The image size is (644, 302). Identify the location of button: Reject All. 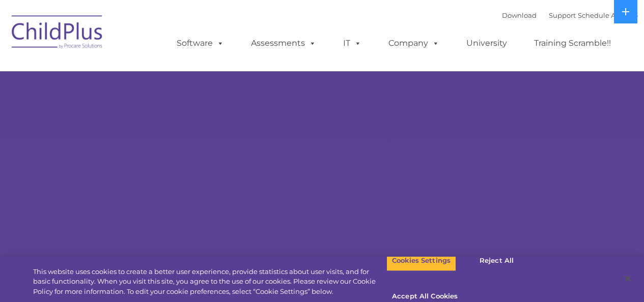
(496, 261).